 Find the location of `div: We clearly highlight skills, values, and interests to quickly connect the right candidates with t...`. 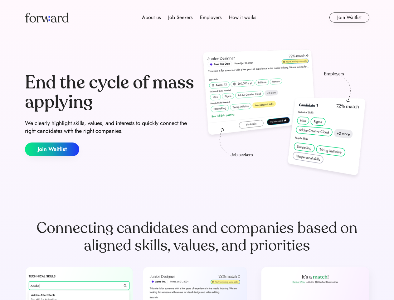

div: We clearly highlight skills, values, and interests to quickly connect the right candidates with t... is located at coordinates (110, 127).